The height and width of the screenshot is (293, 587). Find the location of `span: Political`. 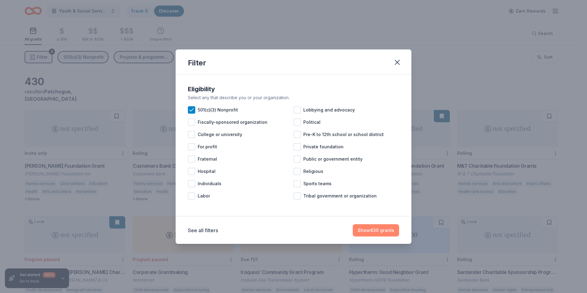

span: Political is located at coordinates (312, 122).